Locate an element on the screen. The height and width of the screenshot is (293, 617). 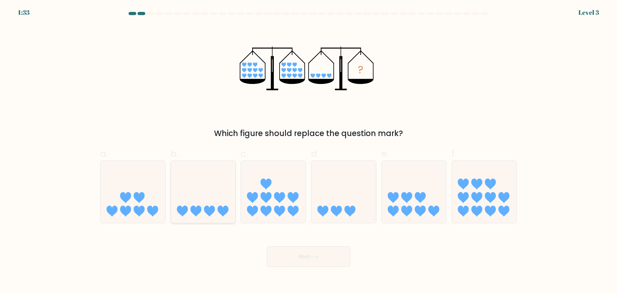
button: Next is located at coordinates (309, 257).